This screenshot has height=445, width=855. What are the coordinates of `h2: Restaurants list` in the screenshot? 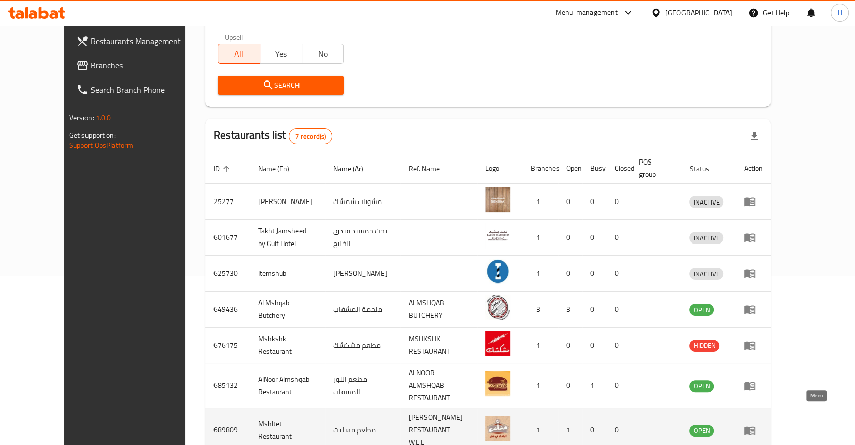 It's located at (273, 136).